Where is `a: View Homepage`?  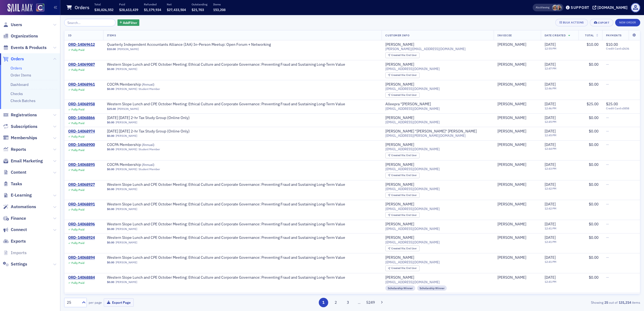 a: View Homepage is located at coordinates (39, 8).